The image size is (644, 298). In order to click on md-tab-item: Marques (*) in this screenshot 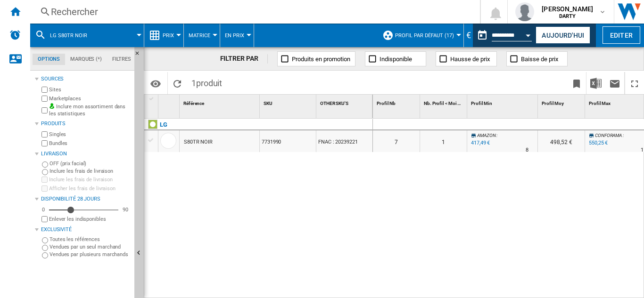, I will do `click(86, 59)`.